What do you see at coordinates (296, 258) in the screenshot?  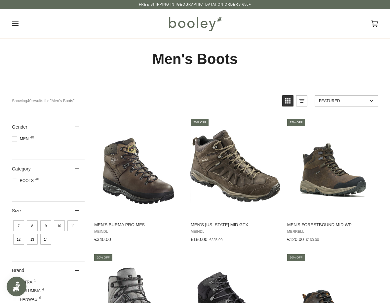 I see `div: 30% off` at bounding box center [296, 258].